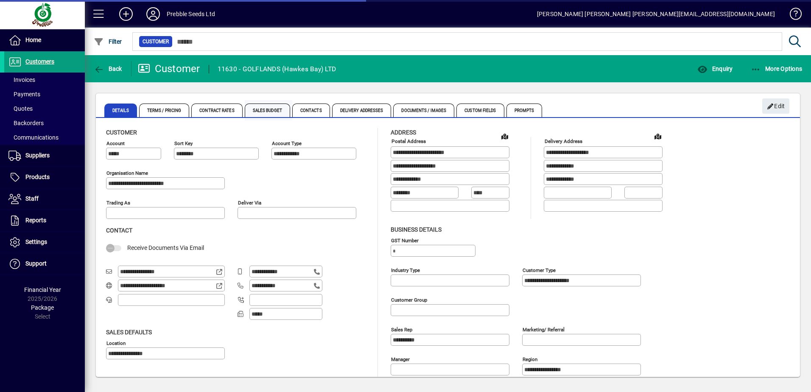  What do you see at coordinates (409, 299) in the screenshot?
I see `mat-label: Customer group` at bounding box center [409, 299].